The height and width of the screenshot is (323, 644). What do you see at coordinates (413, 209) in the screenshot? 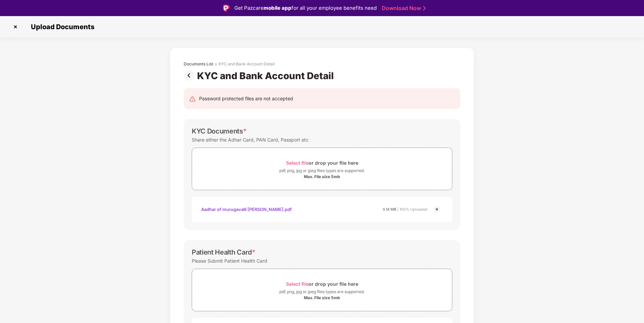
I see `span: | 100% Uploaded` at bounding box center [413, 209].